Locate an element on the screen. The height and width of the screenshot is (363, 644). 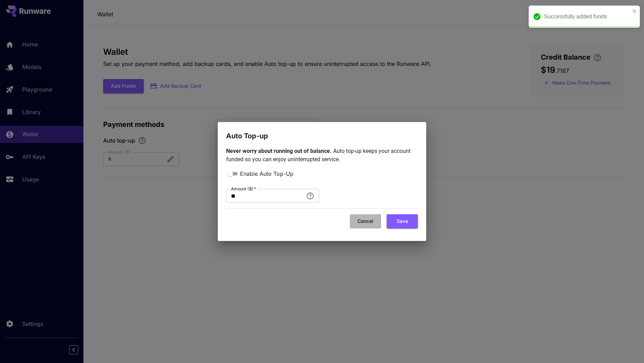
p: Auto top-up keeps your account funded so you can enjoy uninterrupted service. is located at coordinates (322, 155).